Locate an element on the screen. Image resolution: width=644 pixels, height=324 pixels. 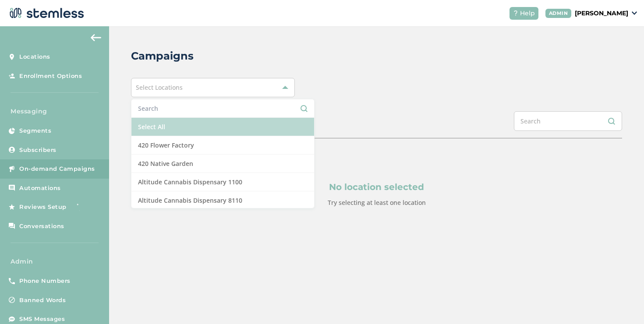
span: Reviews Setup is located at coordinates (43, 207).